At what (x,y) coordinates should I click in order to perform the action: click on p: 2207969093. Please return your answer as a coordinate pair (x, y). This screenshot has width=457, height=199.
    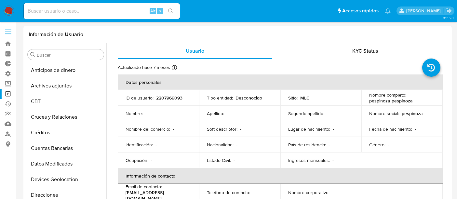
    Looking at the image, I should click on (169, 98).